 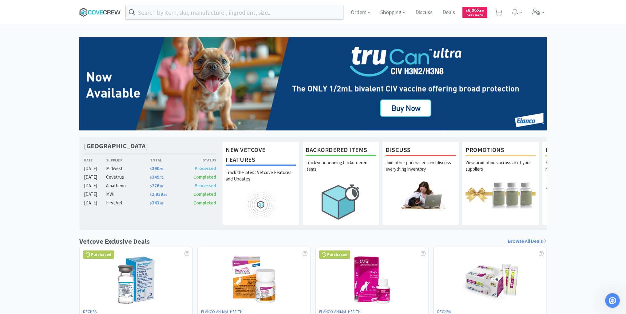 What do you see at coordinates (22, 8) in the screenshot?
I see `img: Profile image for Operator` at bounding box center [22, 8].